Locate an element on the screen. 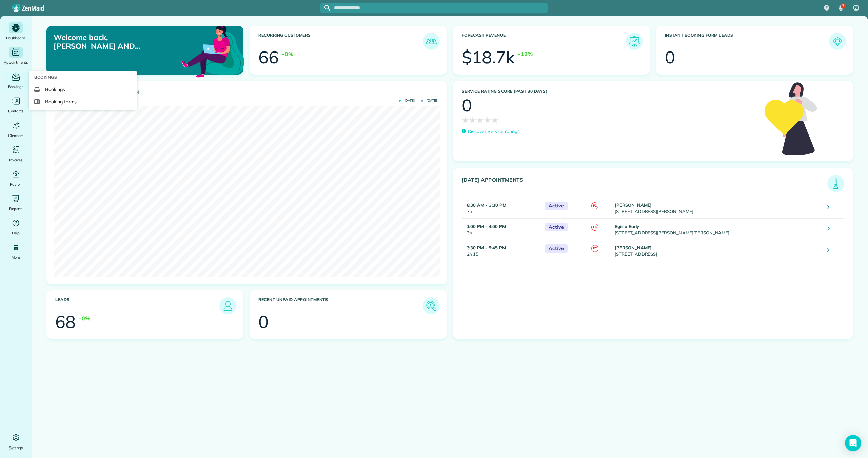 This screenshot has width=868, height=458. h3: Recurring Customers is located at coordinates (340, 41).